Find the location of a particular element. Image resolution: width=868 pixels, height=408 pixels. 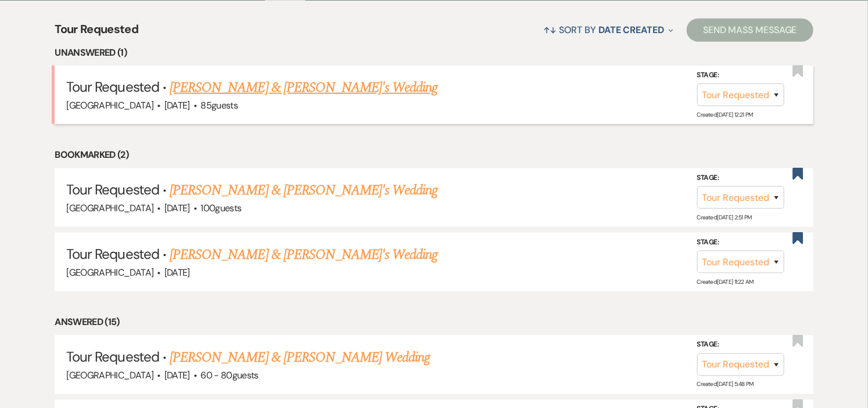

li: Unanswered (1) is located at coordinates (434, 53).